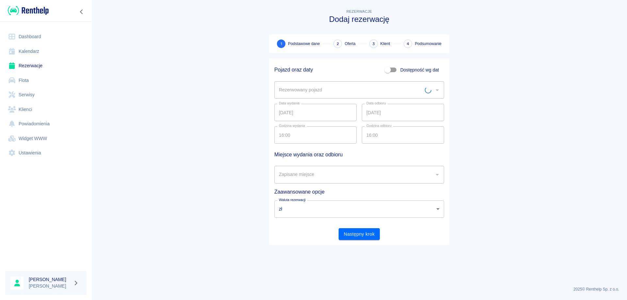  I want to click on h5: Miejsce wydania oraz odbioru, so click(308, 155).